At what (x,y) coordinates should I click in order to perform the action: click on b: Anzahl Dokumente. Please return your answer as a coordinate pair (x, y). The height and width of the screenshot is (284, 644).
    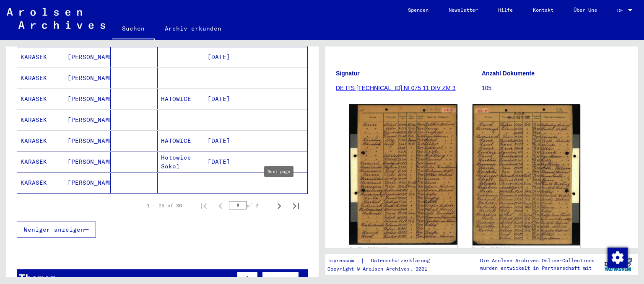
    Looking at the image, I should click on (508, 73).